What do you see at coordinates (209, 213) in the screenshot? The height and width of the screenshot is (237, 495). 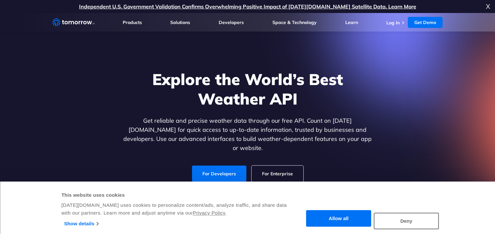 I see `a: Privacy Policy` at bounding box center [209, 213].